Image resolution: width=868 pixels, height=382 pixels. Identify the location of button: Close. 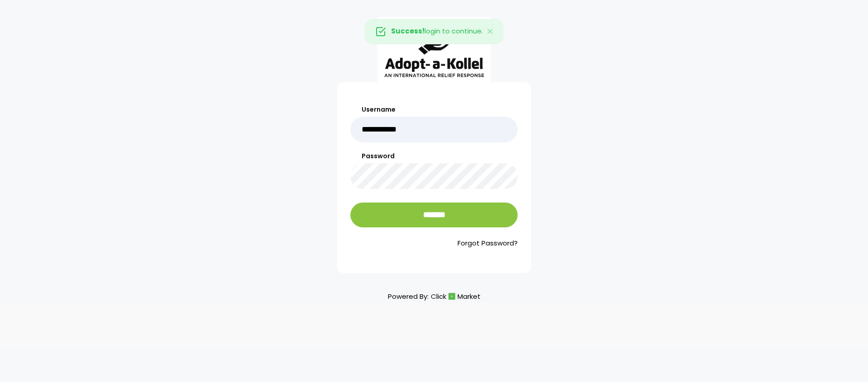
(491, 32).